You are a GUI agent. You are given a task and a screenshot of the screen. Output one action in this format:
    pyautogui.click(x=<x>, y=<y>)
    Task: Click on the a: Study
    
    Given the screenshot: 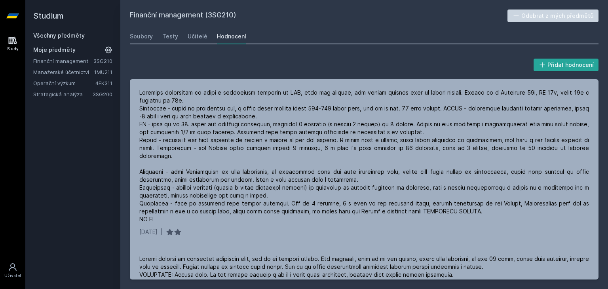 What is the action you would take?
    pyautogui.click(x=13, y=44)
    